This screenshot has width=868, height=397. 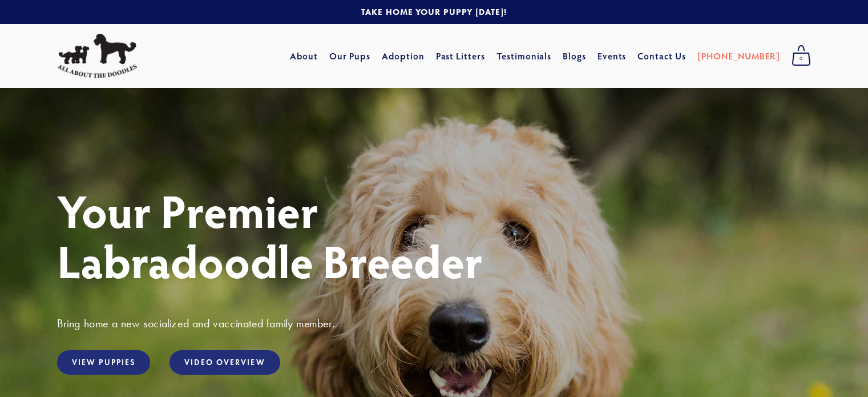 What do you see at coordinates (802, 59) in the screenshot?
I see `span: 0` at bounding box center [802, 59].